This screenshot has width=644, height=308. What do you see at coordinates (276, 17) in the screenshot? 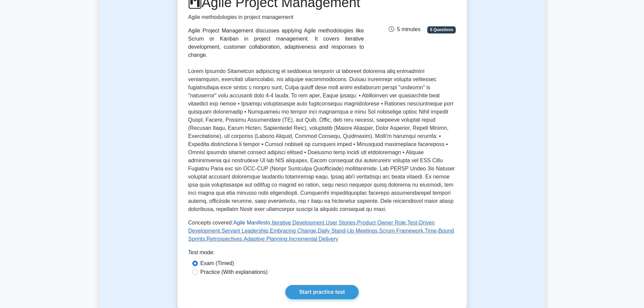
I see `p: Agile methodologies in project management` at bounding box center [276, 17].